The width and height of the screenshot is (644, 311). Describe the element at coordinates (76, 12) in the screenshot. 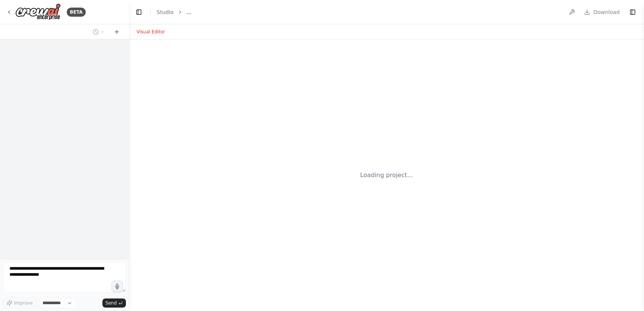

I see `div: BETA` at that location.